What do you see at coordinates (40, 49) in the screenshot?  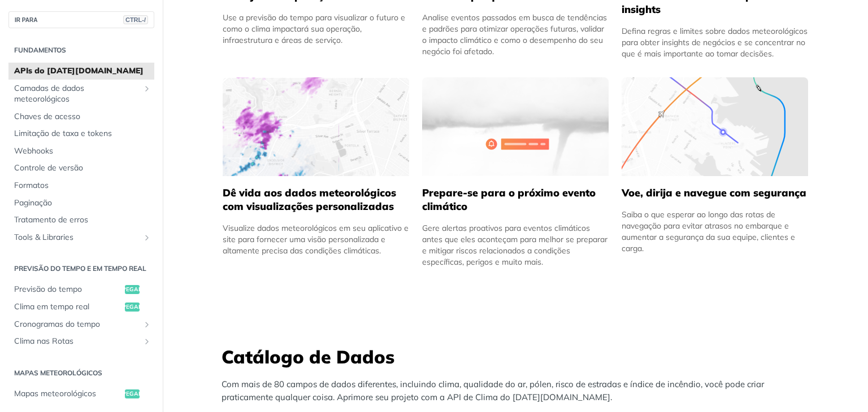 I see `font: Fundamentos` at bounding box center [40, 49].